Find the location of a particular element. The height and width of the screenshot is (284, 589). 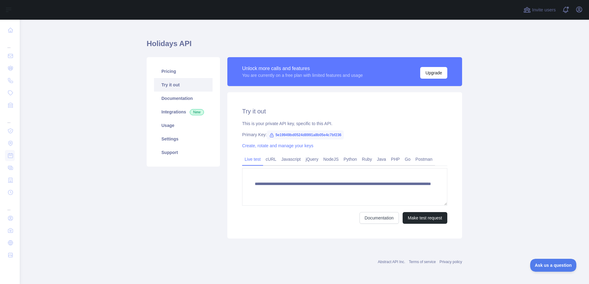

a: NodeJS is located at coordinates (331, 159).